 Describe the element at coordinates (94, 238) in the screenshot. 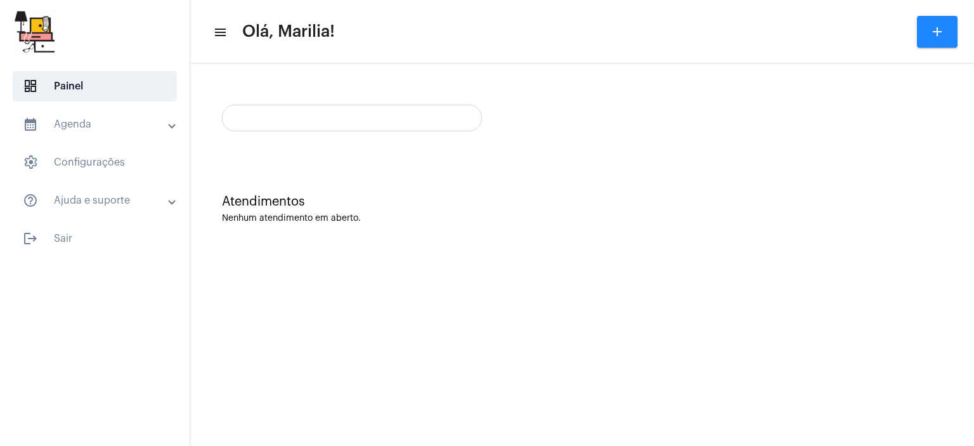

I see `span: Sair` at that location.